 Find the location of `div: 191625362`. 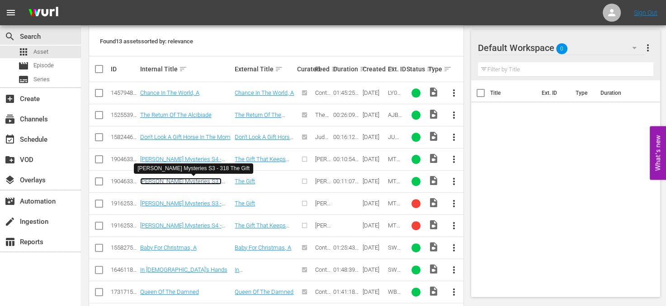

div: 191625362 is located at coordinates (124, 226).